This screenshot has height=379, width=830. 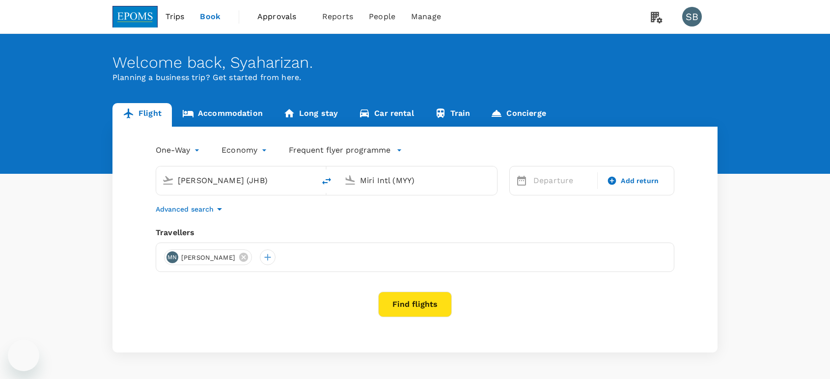 What do you see at coordinates (337, 17) in the screenshot?
I see `span: Reports` at bounding box center [337, 17].